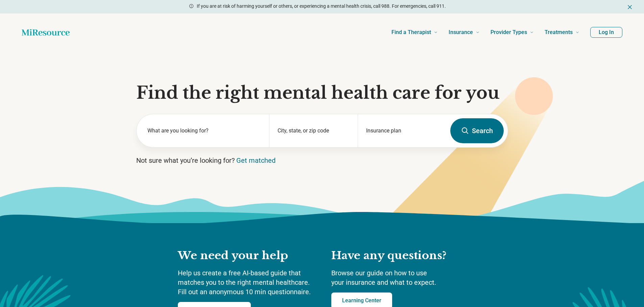 This screenshot has width=644, height=307. I want to click on button: Dismiss, so click(629, 6).